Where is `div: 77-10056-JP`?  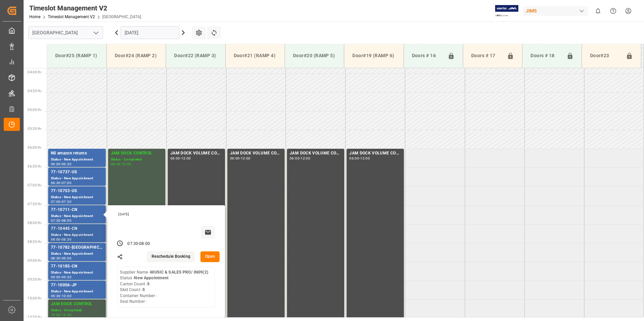
div: 77-10056-JP is located at coordinates (77, 285).